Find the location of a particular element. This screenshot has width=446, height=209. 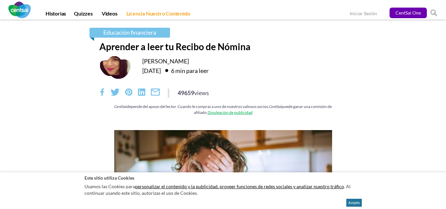

a: Historias is located at coordinates (56, 15).